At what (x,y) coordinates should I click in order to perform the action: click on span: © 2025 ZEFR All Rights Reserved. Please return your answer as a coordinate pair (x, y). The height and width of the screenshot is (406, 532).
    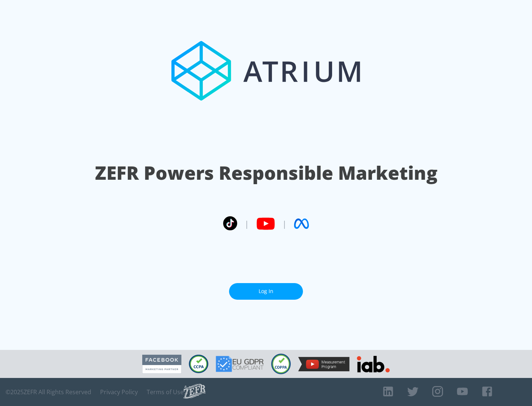
    Looking at the image, I should click on (49, 392).